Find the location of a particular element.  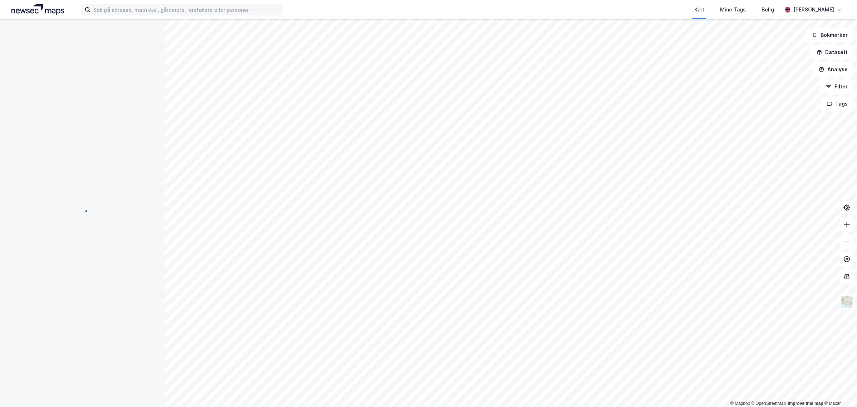

button: Analyse is located at coordinates (834, 69).